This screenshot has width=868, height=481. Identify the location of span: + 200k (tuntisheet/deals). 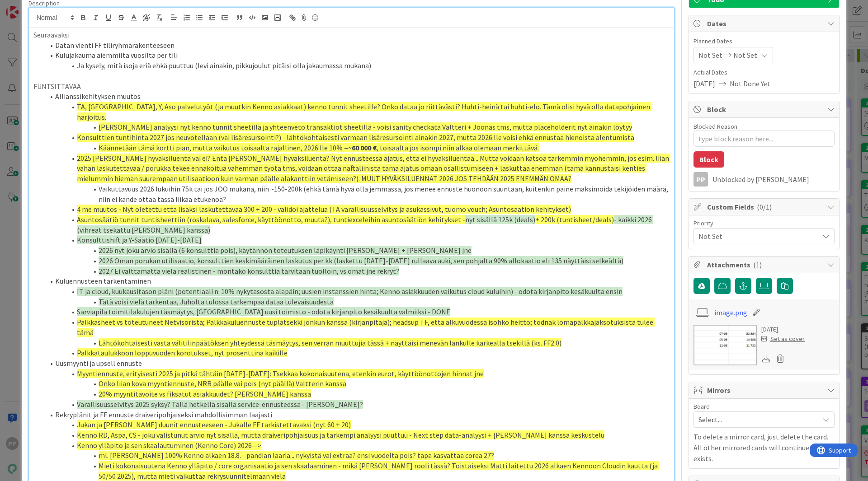
(575, 219).